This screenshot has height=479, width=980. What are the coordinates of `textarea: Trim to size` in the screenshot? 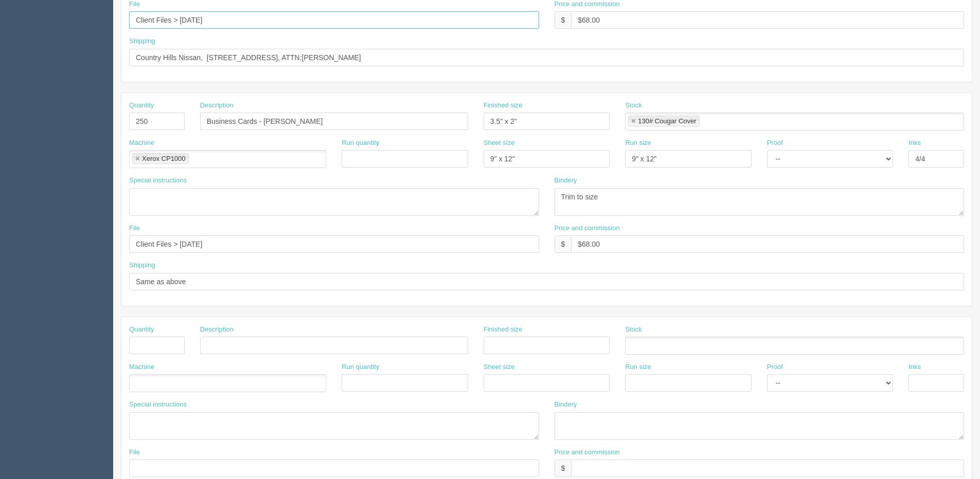 It's located at (760, 202).